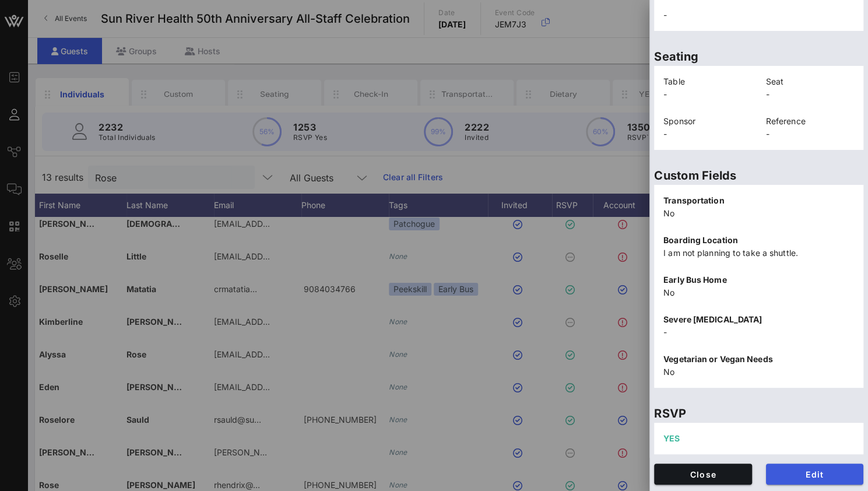 The image size is (868, 491). Describe the element at coordinates (672, 438) in the screenshot. I see `span: YES` at that location.